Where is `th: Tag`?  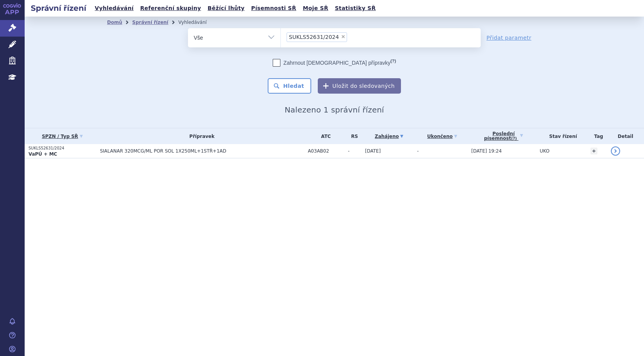 th: Tag is located at coordinates (597, 136).